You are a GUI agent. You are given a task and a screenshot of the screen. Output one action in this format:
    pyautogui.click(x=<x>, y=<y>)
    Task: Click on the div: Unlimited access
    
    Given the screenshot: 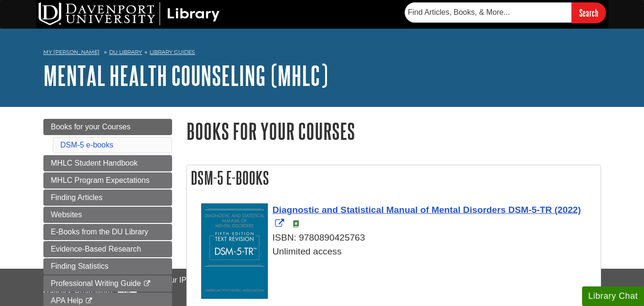 What is the action you would take?
    pyautogui.click(x=399, y=252)
    